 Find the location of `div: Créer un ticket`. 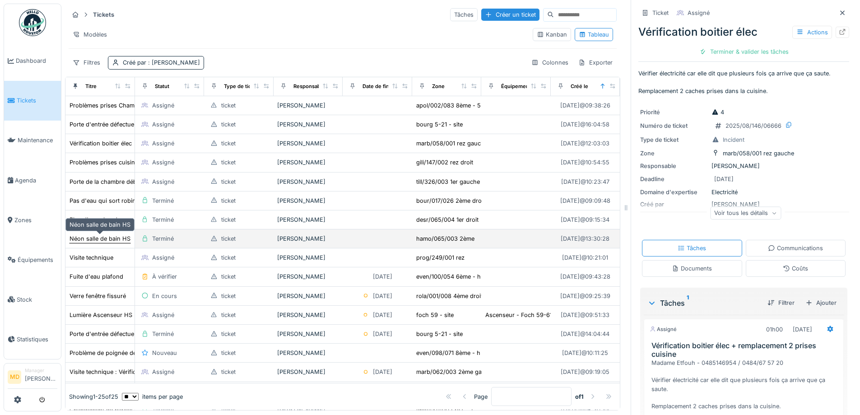

div: Créer un ticket is located at coordinates (510, 14).